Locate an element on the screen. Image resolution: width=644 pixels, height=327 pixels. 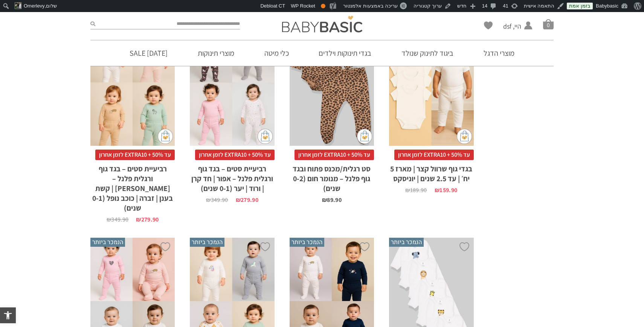
h2: בגדי גוף שרוול קצר | מארז 5 יח׳ | עד 2.5 שנים | יוניסקס is located at coordinates (431, 172).